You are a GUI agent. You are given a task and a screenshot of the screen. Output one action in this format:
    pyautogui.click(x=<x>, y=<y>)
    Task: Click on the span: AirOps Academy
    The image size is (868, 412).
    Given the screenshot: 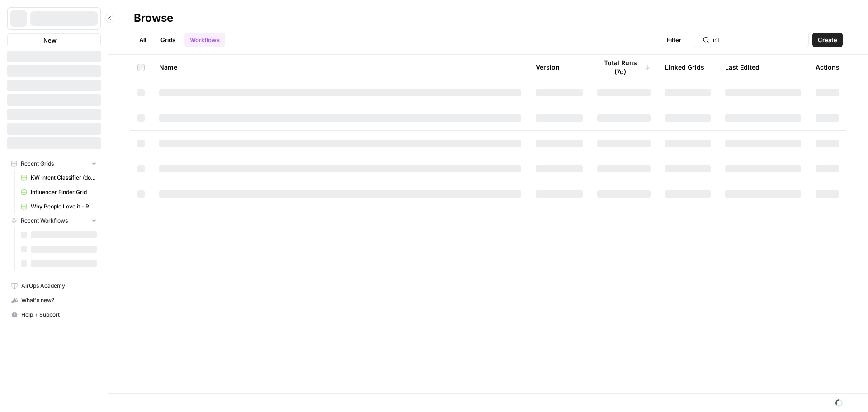 What is the action you would take?
    pyautogui.click(x=58, y=286)
    